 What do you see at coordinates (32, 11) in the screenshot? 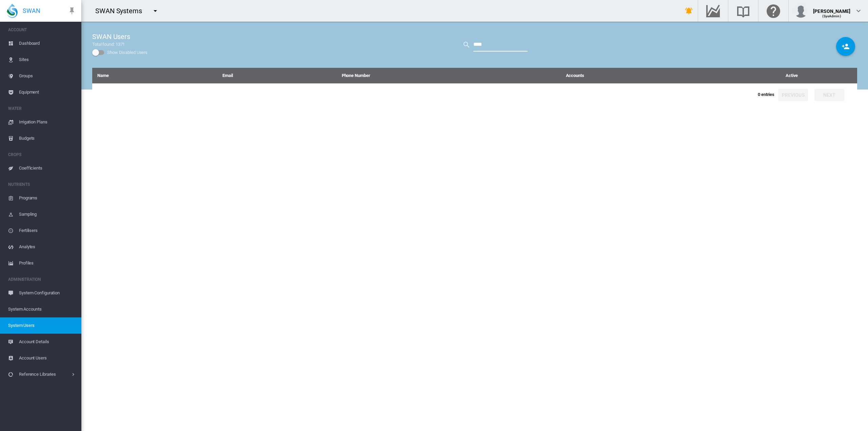
I see `span: SWAN` at bounding box center [32, 11].